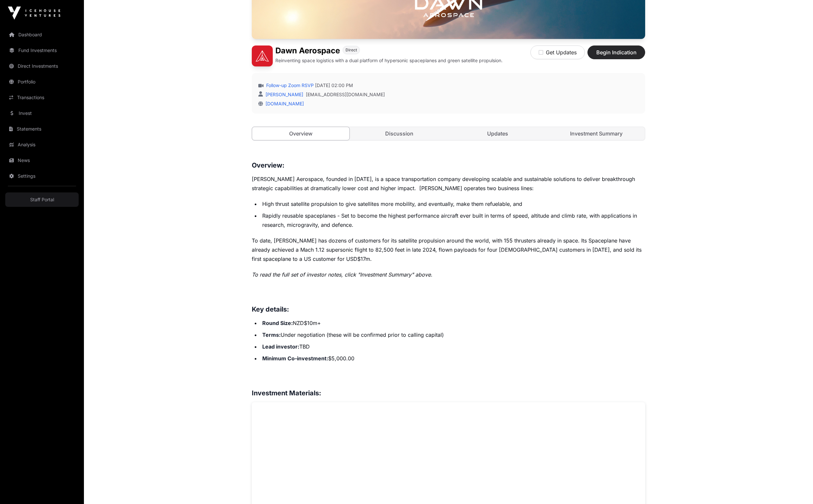 The image size is (813, 504). I want to click on a: Fund Investments, so click(42, 50).